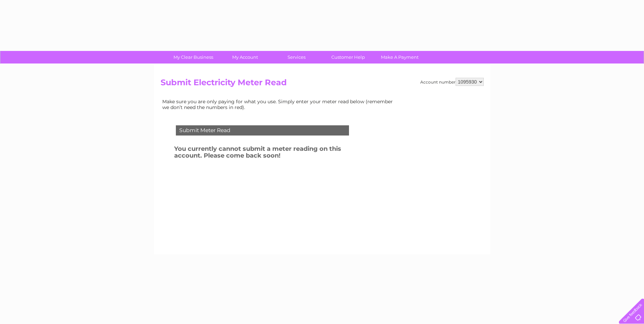 The height and width of the screenshot is (324, 644). What do you see at coordinates (322, 84) in the screenshot?
I see `h2: Submit Electricity Meter Read` at bounding box center [322, 84].